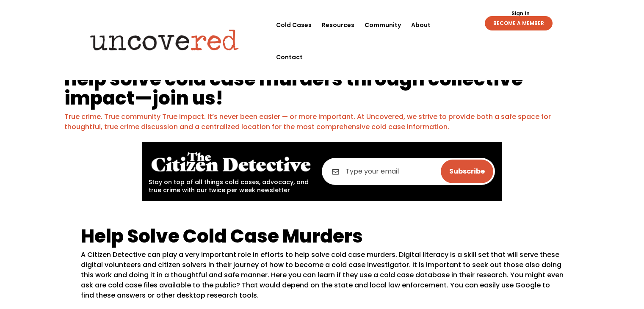  I want to click on a: Cold Cases, so click(294, 25).